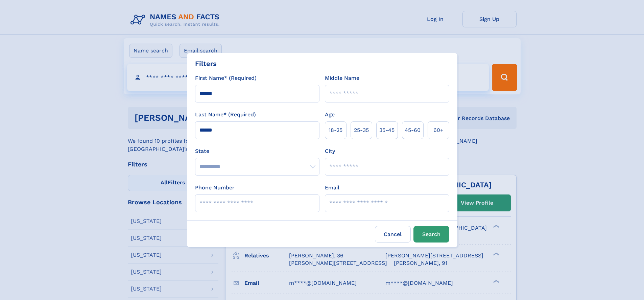  What do you see at coordinates (335, 130) in the screenshot?
I see `span: 18‑25` at bounding box center [335, 130].